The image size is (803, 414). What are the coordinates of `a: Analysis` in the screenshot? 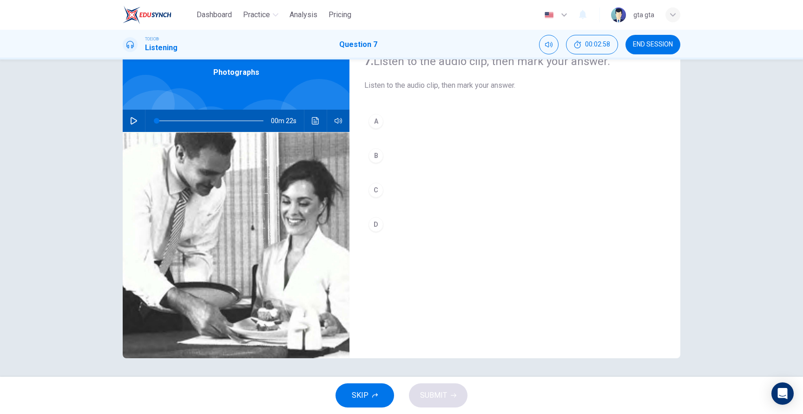 It's located at (304, 15).